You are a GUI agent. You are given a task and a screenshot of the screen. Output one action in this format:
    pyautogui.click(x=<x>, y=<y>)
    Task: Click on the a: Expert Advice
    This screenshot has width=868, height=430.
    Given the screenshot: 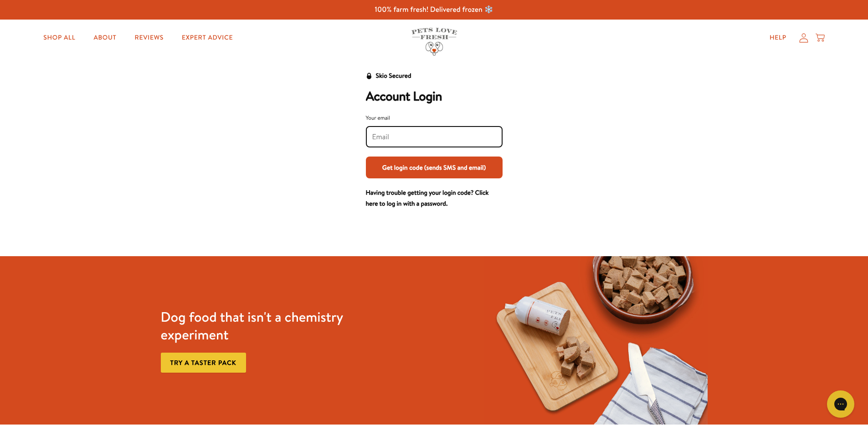 What is the action you would take?
    pyautogui.click(x=207, y=38)
    